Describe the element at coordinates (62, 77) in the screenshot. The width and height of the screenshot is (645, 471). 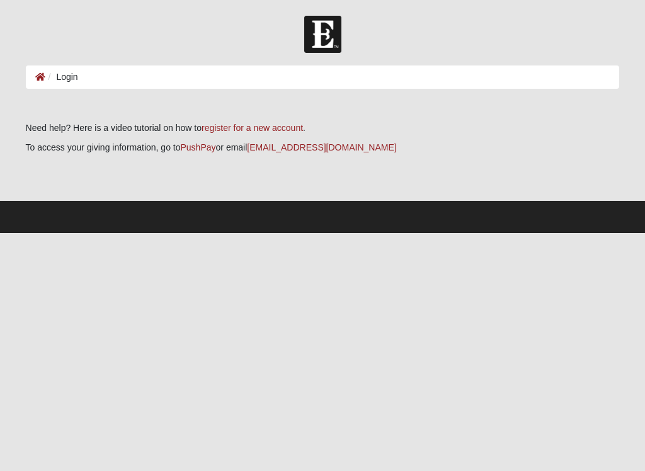
I see `li: Login` at that location.